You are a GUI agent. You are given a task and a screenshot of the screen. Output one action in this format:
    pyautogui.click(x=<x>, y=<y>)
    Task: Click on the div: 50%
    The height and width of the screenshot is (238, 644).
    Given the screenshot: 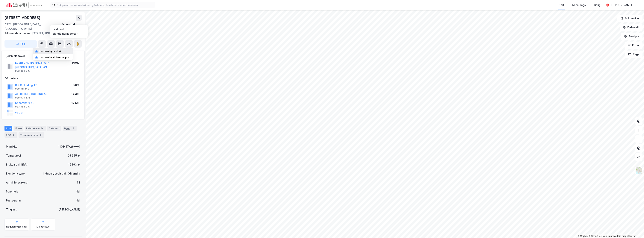 What is the action you would take?
    pyautogui.click(x=76, y=85)
    